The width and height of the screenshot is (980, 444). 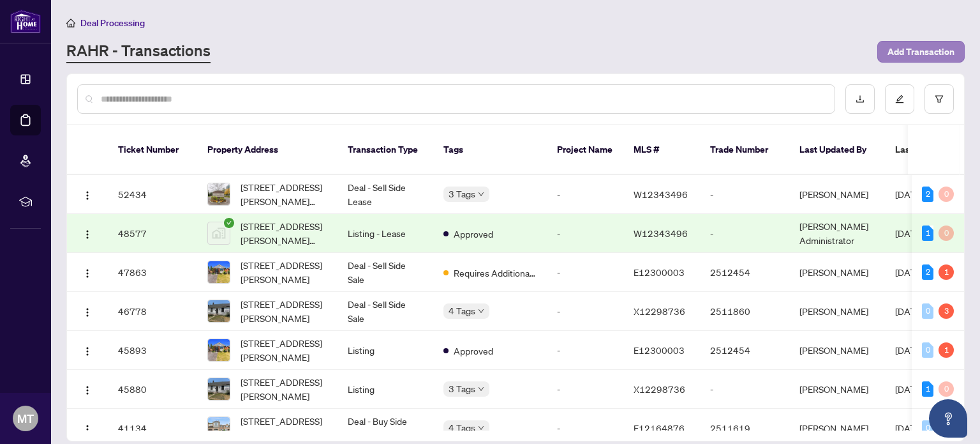 What do you see at coordinates (940, 99) in the screenshot?
I see `button: filter` at bounding box center [940, 99].